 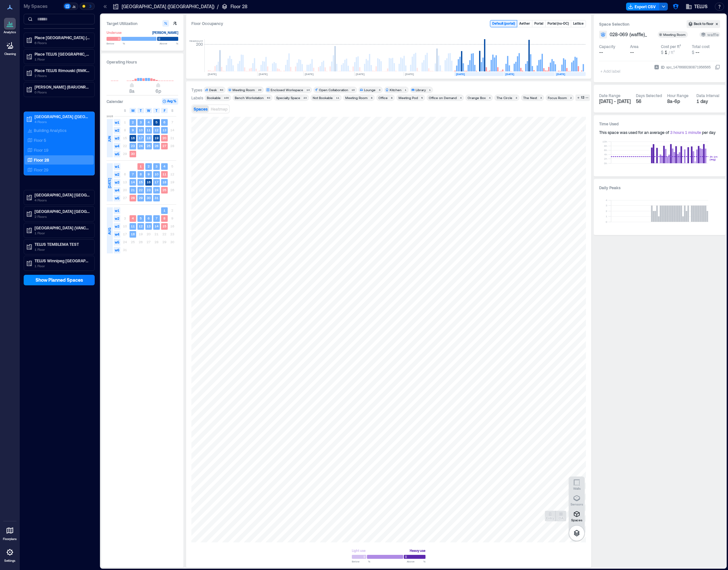 I want to click on text: 8, so click(x=141, y=174).